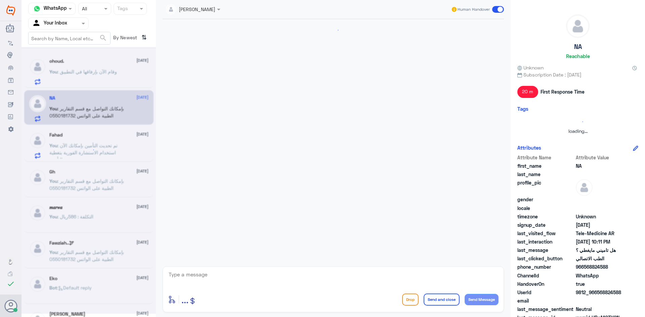 The width and height of the screenshot is (645, 317). I want to click on span: last_name, so click(546, 174).